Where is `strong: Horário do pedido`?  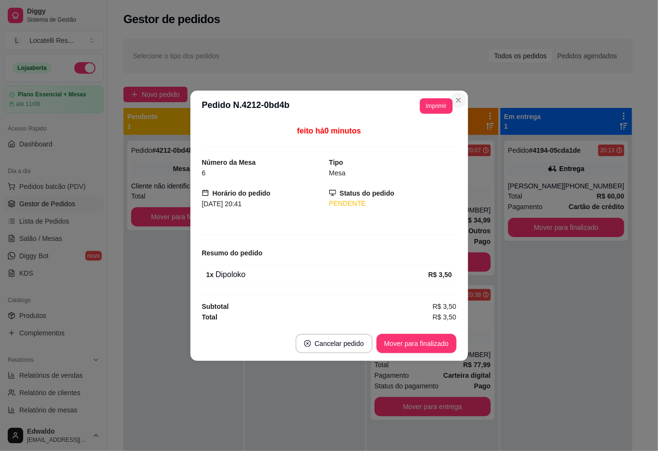 strong: Horário do pedido is located at coordinates (241, 193).